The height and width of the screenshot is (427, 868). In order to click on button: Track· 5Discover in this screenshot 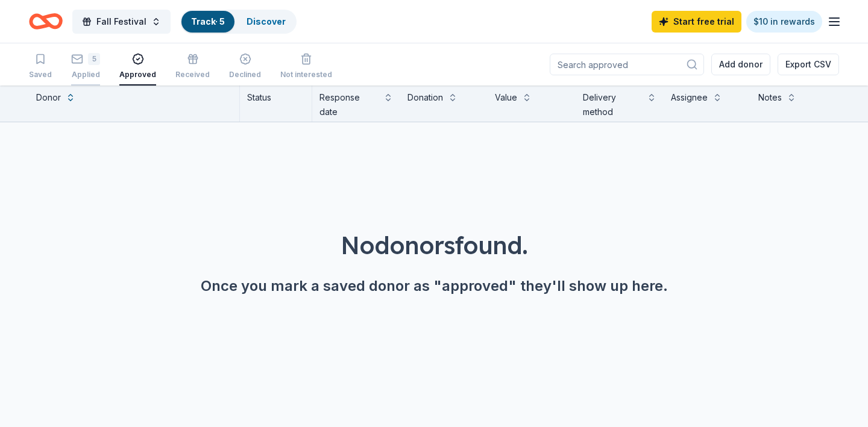, I will do `click(238, 21)`.